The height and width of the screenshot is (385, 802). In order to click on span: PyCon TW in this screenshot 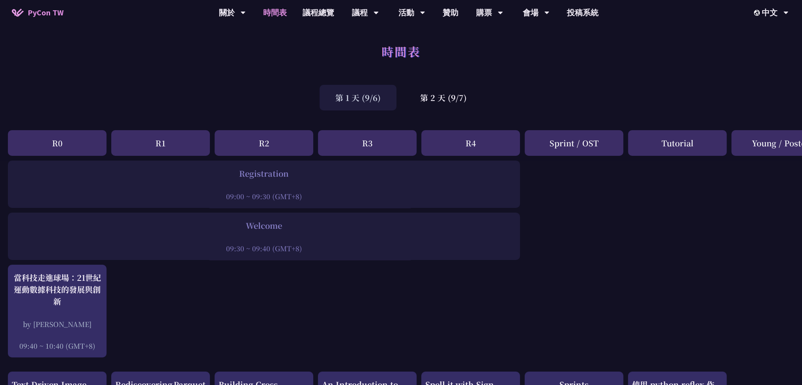, I will do `click(45, 13)`.